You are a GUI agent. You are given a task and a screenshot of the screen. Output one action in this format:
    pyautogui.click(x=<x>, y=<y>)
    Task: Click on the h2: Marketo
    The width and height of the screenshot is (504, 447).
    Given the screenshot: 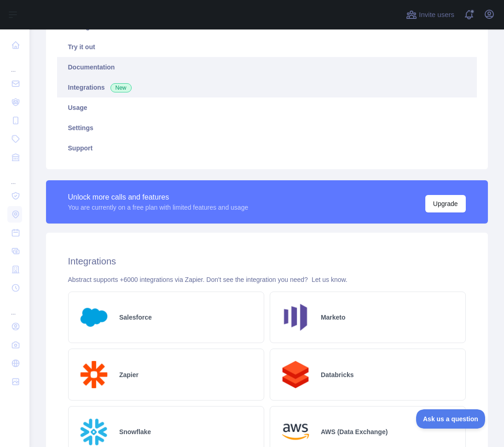 What is the action you would take?
    pyautogui.click(x=333, y=318)
    